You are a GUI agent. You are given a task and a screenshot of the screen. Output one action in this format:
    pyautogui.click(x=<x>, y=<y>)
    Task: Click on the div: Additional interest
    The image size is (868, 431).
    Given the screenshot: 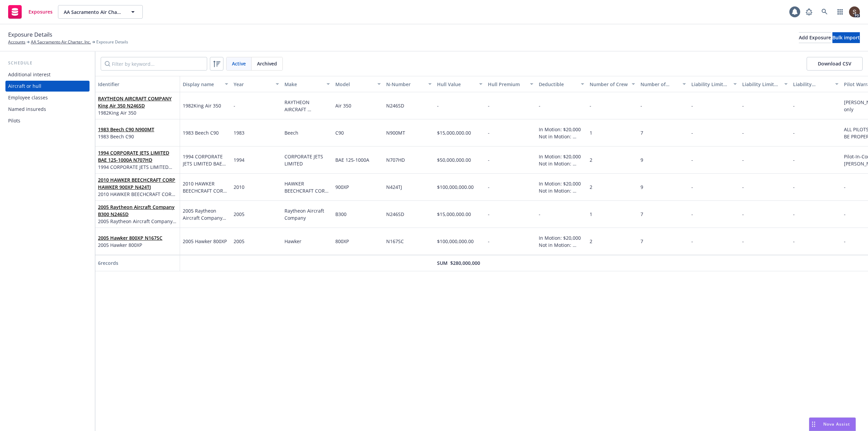 What is the action you would take?
    pyautogui.click(x=29, y=74)
    